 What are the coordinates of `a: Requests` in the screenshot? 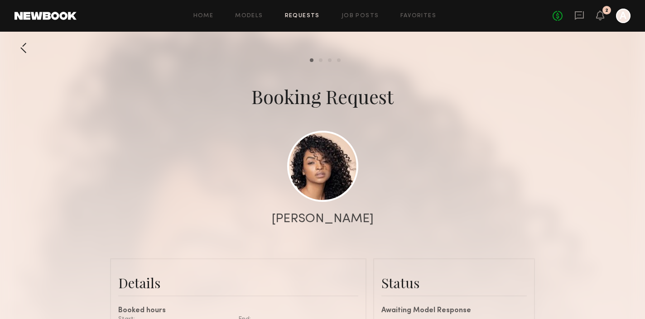 It's located at (302, 16).